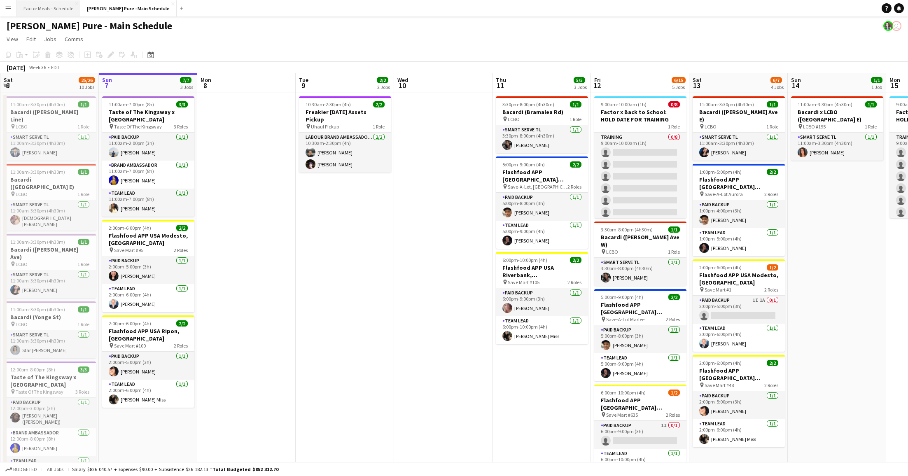 The width and height of the screenshot is (908, 476). Describe the element at coordinates (40, 392) in the screenshot. I see `span: Taste Of The Kingsway` at that location.